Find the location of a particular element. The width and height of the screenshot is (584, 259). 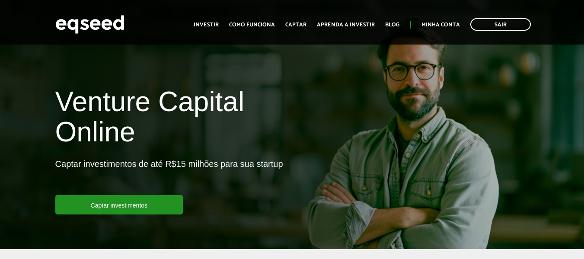

a: Minha conta is located at coordinates (441, 25).